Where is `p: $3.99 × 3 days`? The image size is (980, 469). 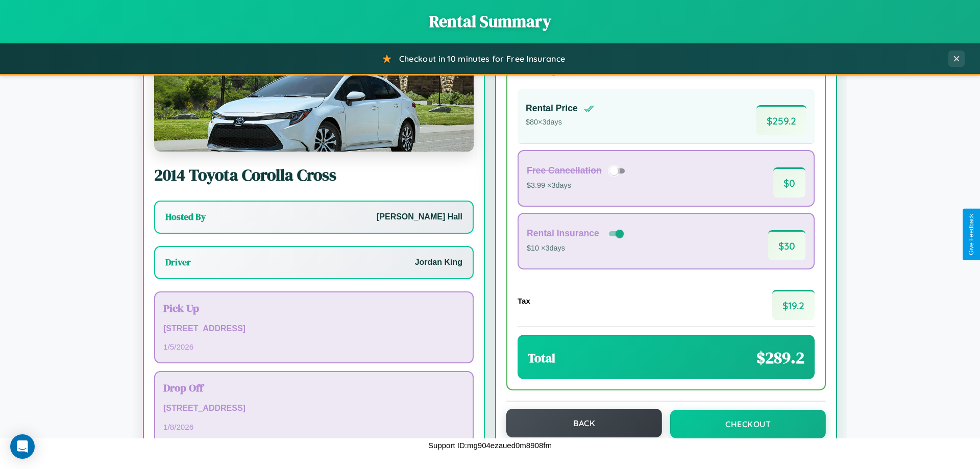
p: $3.99 × 3 days is located at coordinates (577, 186).